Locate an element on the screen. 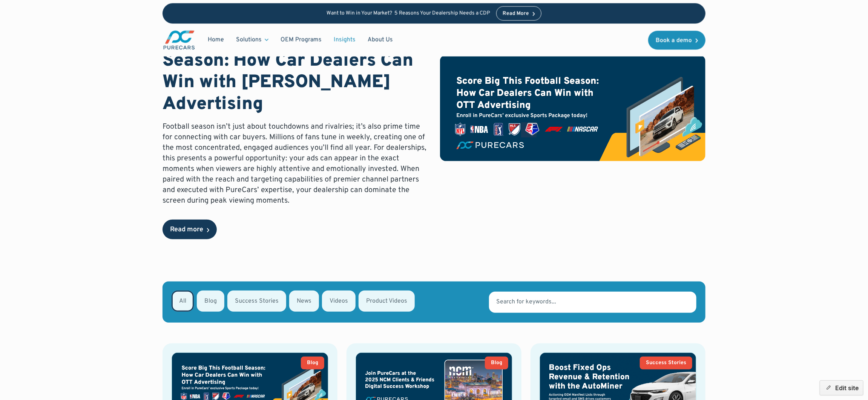 The height and width of the screenshot is (400, 868). button: Edit site is located at coordinates (841, 388).